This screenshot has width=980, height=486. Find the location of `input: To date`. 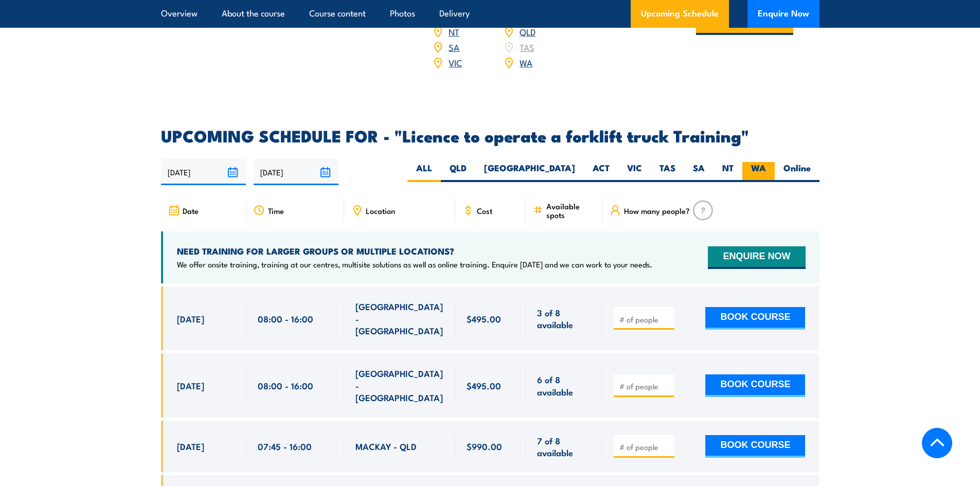

input: To date is located at coordinates (296, 171).